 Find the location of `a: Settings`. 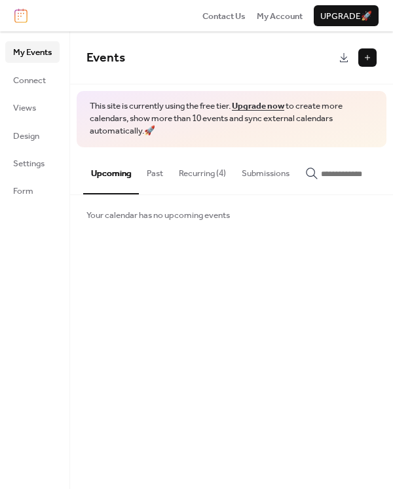

a: Settings is located at coordinates (32, 163).